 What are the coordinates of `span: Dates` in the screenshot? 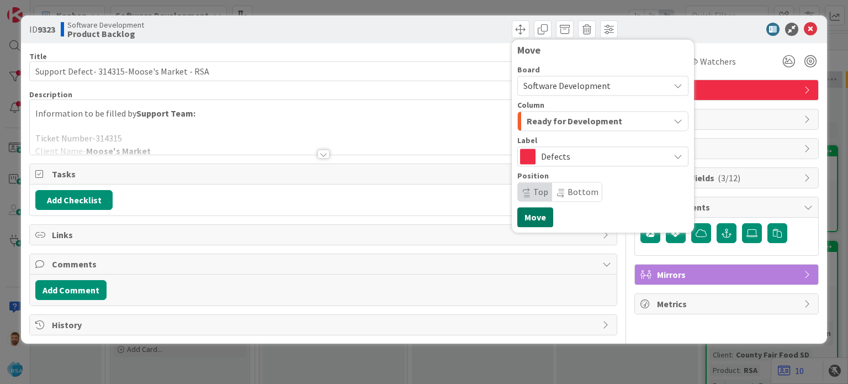 It's located at (727, 119).